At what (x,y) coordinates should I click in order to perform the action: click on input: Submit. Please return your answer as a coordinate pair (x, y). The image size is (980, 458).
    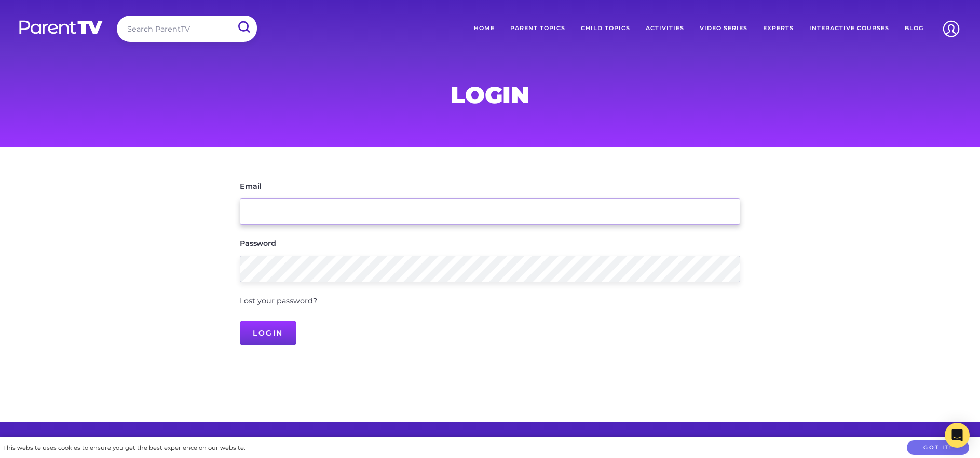
    Looking at the image, I should click on (244, 27).